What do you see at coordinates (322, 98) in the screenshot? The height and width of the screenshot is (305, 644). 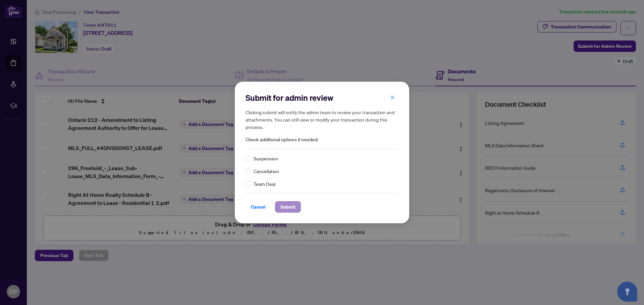 I see `h2: Submit for admin review` at bounding box center [322, 98].